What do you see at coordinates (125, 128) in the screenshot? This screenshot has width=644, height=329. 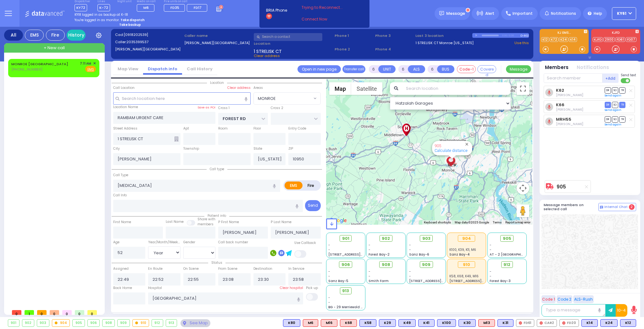 I see `label: Street Address` at bounding box center [125, 128].